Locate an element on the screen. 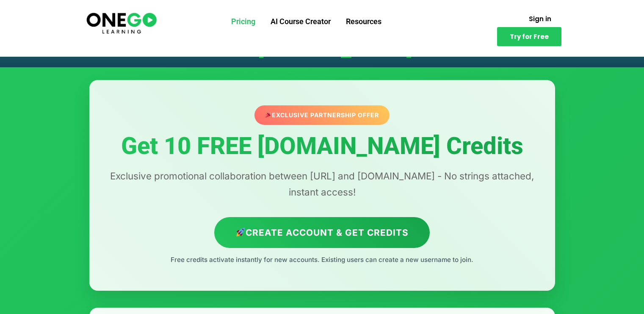 Image resolution: width=644 pixels, height=314 pixels. a: Try for Free is located at coordinates (529, 36).